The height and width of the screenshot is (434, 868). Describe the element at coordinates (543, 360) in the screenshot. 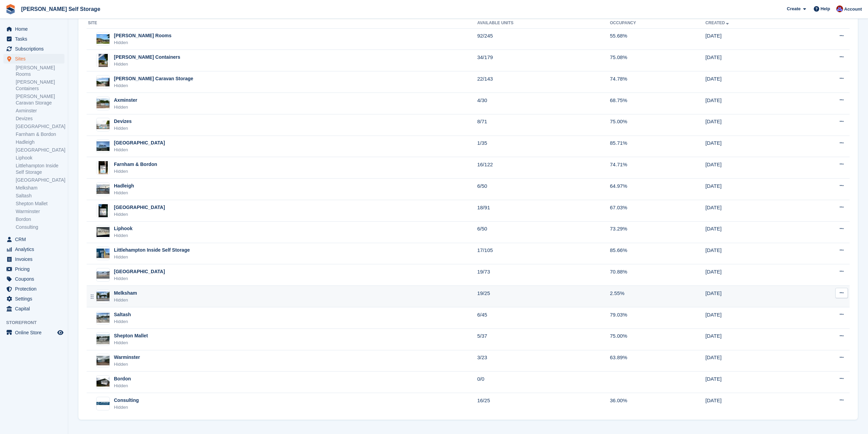

I see `td: 3/23` at that location.